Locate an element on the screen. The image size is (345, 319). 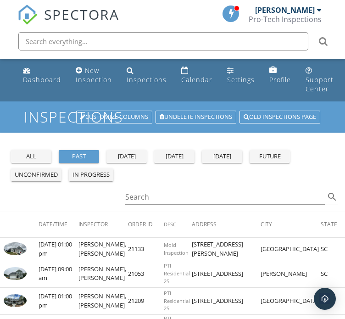
span: Inspector is located at coordinates (93, 224).